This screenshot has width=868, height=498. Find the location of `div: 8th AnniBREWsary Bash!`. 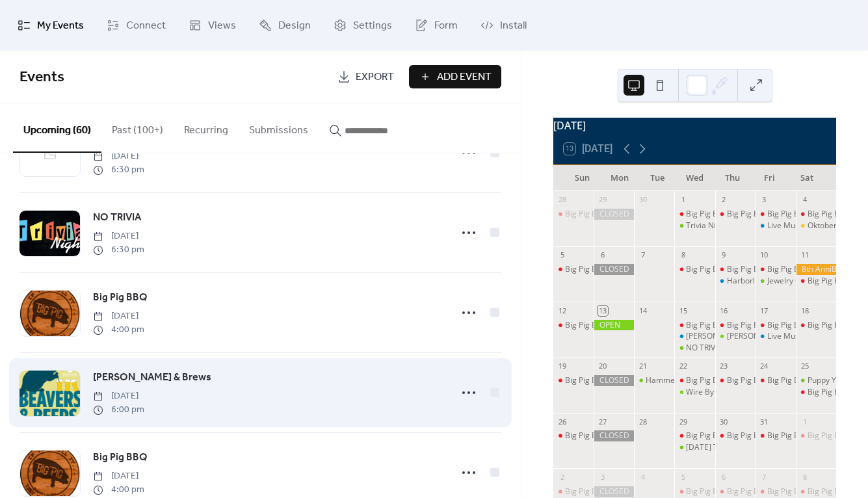

div: 8th AnniBREWsary Bash! is located at coordinates (816, 269).